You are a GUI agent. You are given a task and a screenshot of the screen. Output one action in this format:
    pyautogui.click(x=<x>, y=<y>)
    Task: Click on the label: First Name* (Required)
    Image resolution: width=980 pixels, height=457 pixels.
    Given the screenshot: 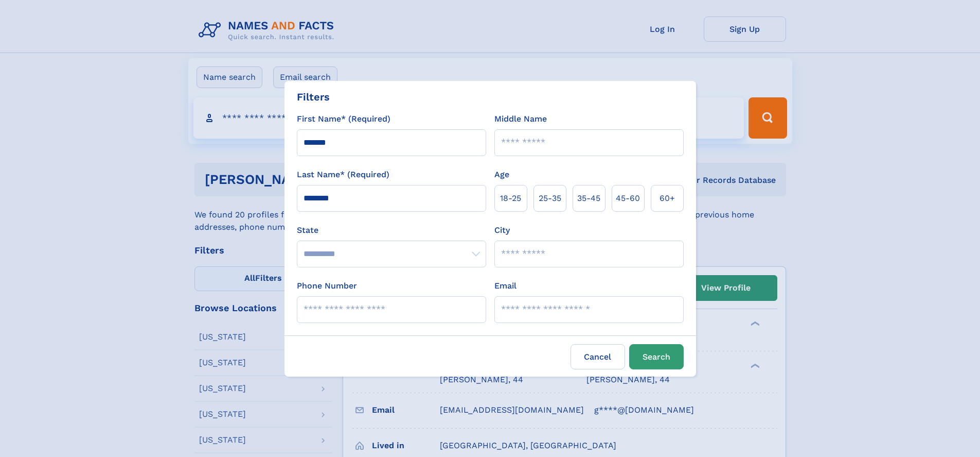 What is the action you would take?
    pyautogui.click(x=343, y=119)
    